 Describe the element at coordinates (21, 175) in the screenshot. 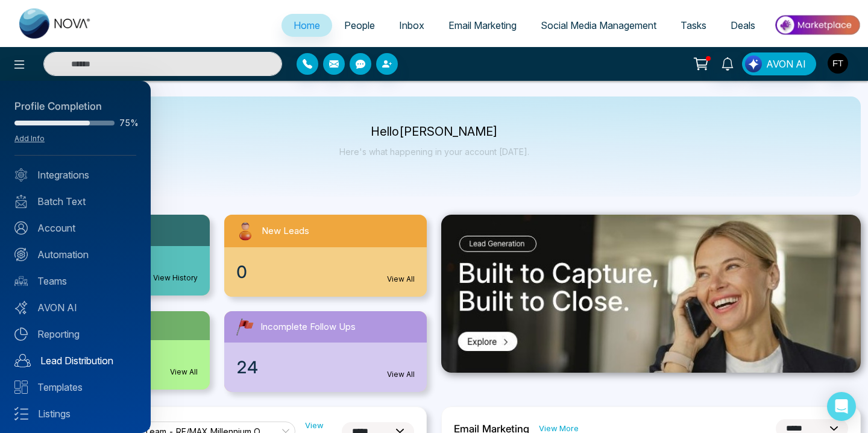

I see `img: Integrated.svg` at that location.